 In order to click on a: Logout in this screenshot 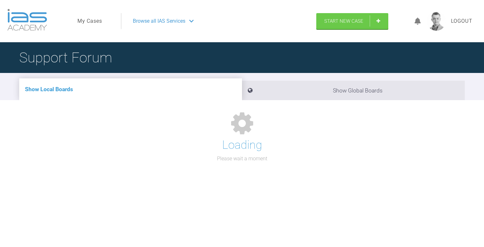, I will do `click(462, 21)`.